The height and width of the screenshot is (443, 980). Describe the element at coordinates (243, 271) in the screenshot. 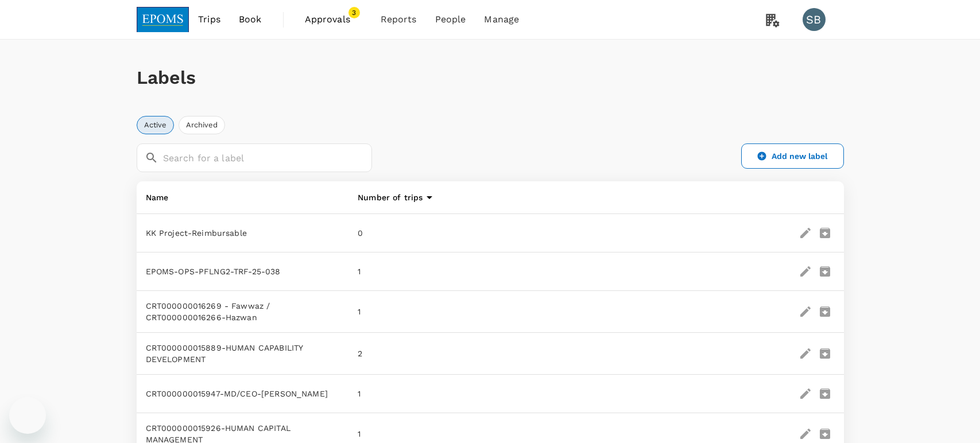

I see `p: EPOMS-OPS-PFLNG2-TRF-25-038` at that location.